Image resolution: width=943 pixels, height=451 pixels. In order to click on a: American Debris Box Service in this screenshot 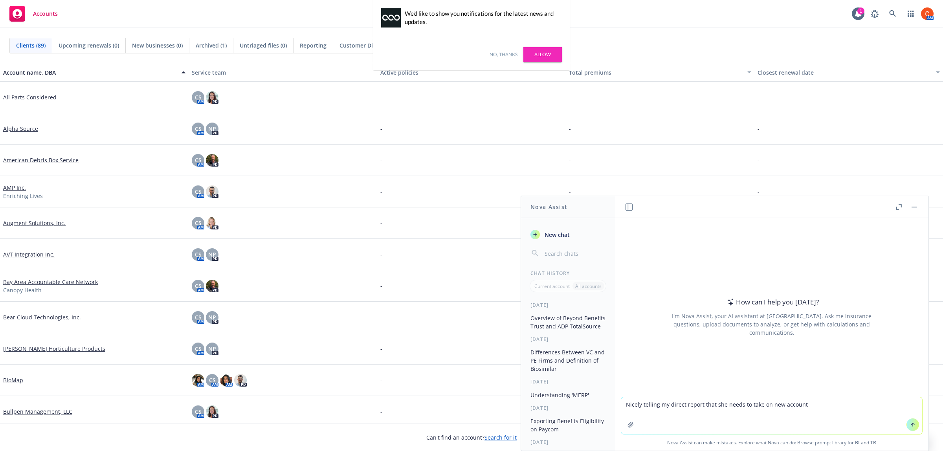, I will do `click(41, 160)`.